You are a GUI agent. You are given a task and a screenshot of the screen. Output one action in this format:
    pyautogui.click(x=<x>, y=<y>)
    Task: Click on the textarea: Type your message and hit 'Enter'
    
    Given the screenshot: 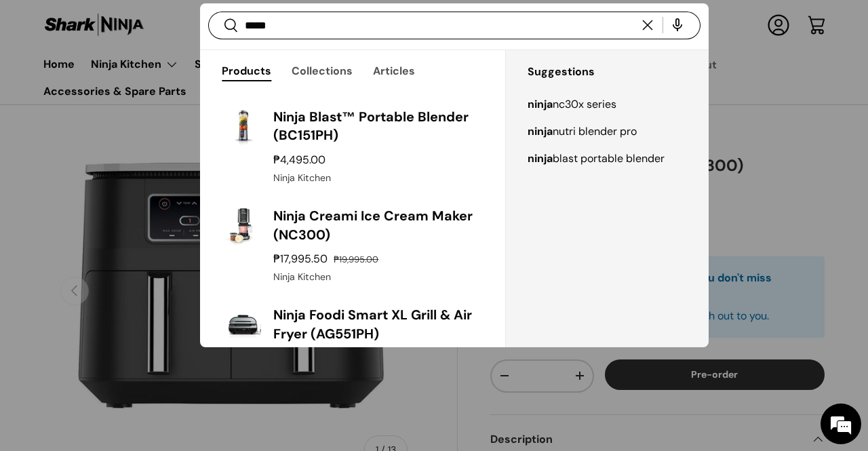 What is the action you would take?
    pyautogui.click(x=133, y=327)
    